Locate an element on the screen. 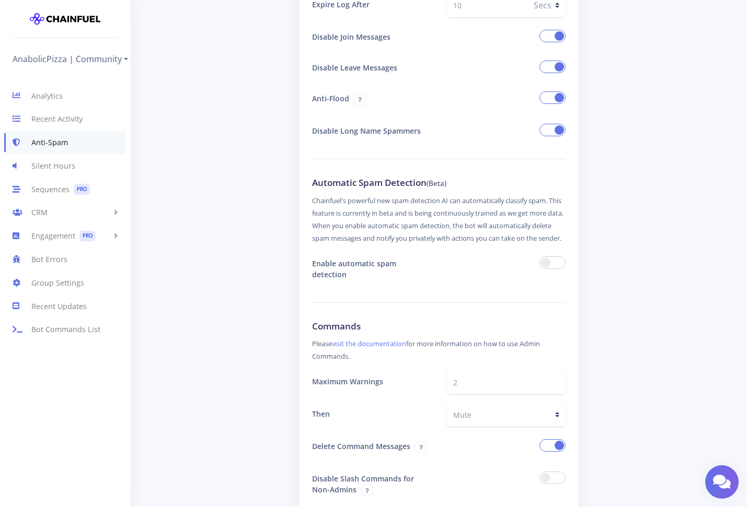  small: Chainfuel's powerful new spam detection AI can automatically classify spam. This feature is curre... is located at coordinates (437, 219).